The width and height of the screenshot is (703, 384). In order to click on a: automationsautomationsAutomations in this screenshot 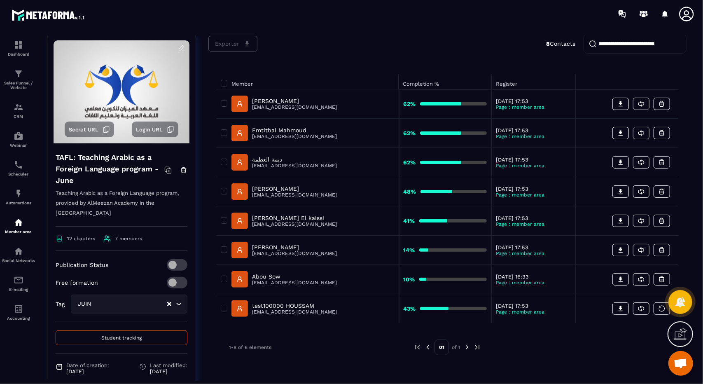, I will do `click(19, 197)`.